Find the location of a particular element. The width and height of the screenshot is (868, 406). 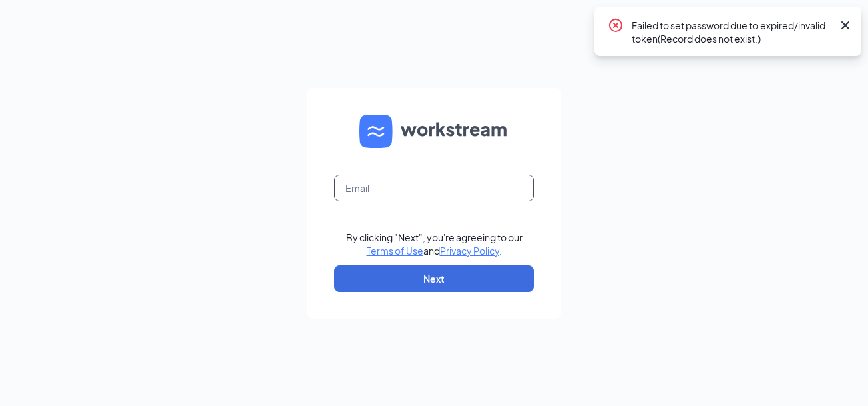

div: By clicking "Next", you're agreeing to our and . is located at coordinates (434, 244).